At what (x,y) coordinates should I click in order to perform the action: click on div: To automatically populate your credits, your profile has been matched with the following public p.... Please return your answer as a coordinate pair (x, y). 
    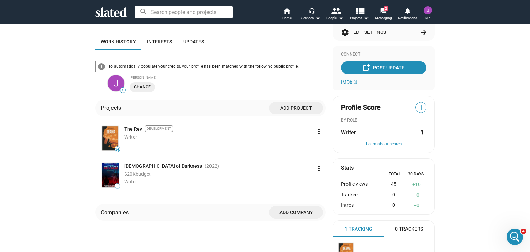
    Looking at the image, I should click on (217, 67).